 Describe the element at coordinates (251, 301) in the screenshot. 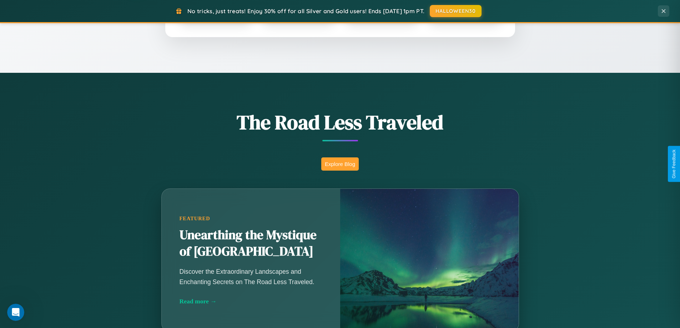

I see `div: Read more →` at that location.